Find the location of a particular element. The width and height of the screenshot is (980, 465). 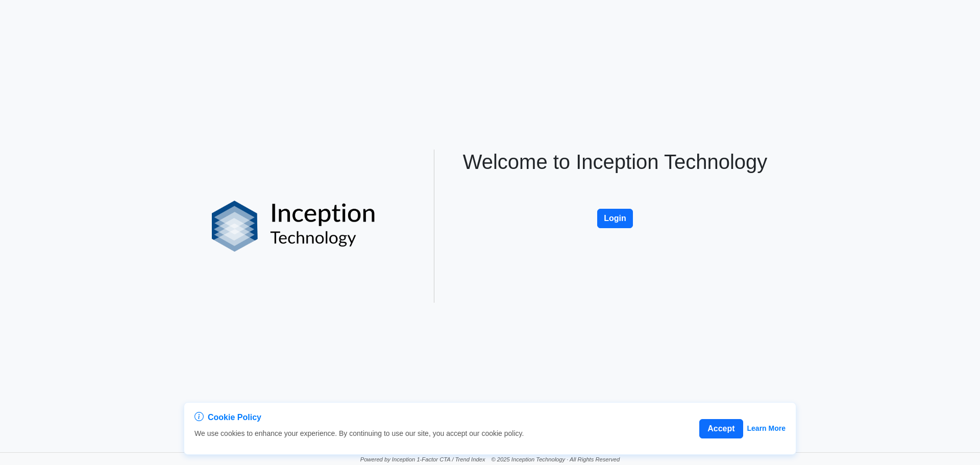

p: We use cookies to enhance your experience. By continuing to use our site, you accept our cookie p... is located at coordinates (359, 433).